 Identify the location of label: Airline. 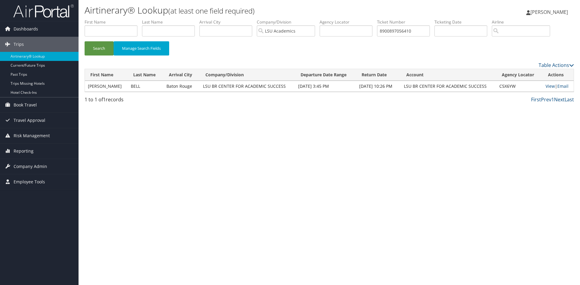
(523, 22).